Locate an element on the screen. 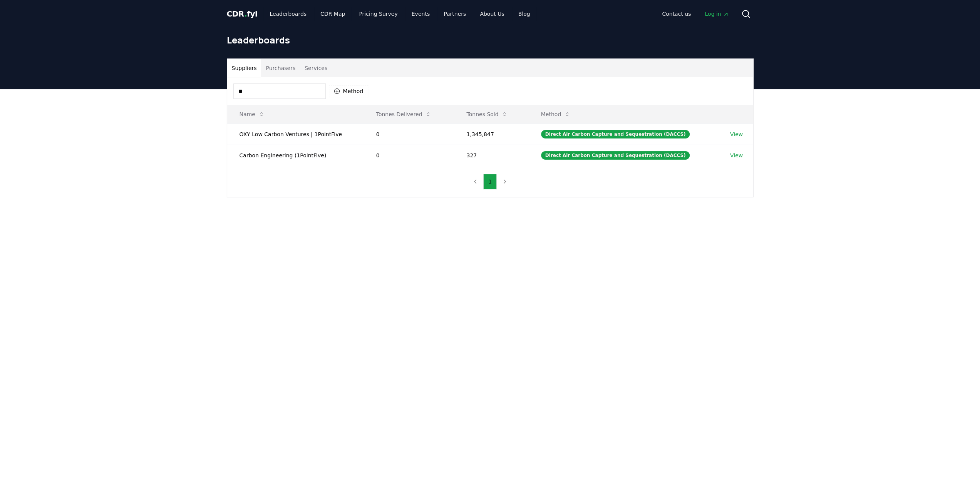  button: Services is located at coordinates (316, 68).